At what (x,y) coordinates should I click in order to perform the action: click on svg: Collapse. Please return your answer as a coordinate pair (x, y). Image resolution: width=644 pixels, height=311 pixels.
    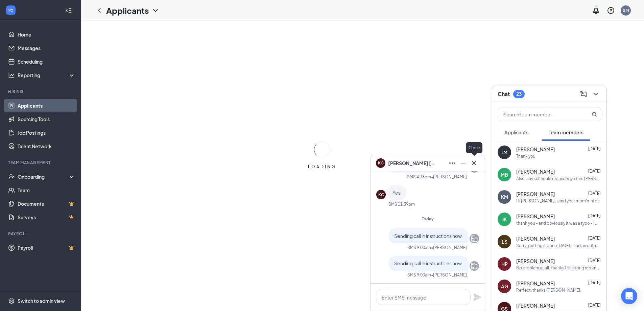
    Looking at the image, I should click on (69, 11).